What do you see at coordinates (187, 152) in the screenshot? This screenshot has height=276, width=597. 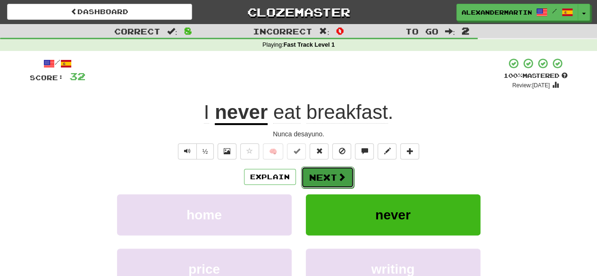 I see `button: Play sentence audio (ctl+space)` at bounding box center [187, 152].